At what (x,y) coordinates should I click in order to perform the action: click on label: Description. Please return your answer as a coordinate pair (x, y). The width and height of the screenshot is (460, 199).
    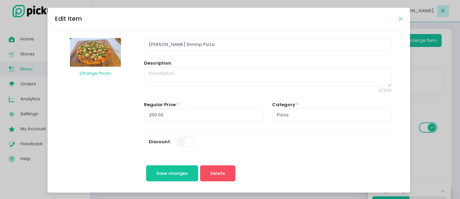
    Looking at the image, I should click on (158, 63).